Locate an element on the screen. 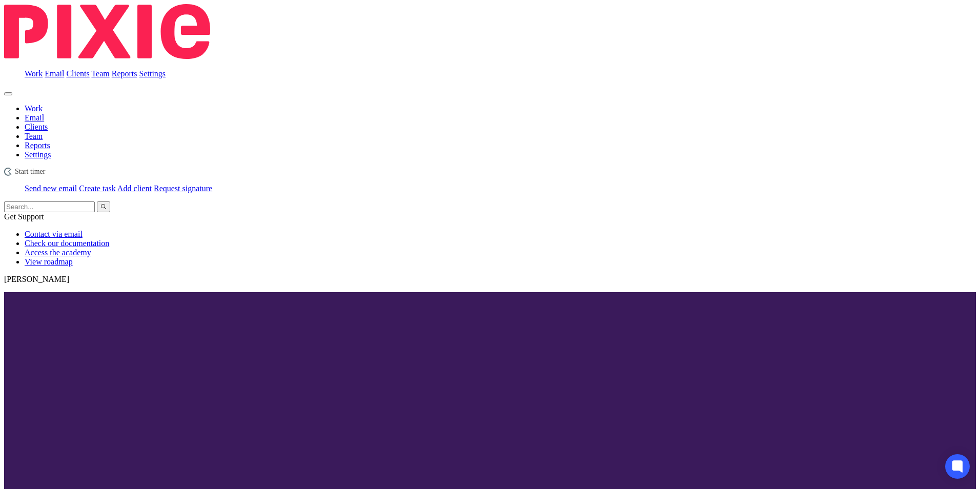 The height and width of the screenshot is (489, 980). img: Pixie is located at coordinates (107, 31).